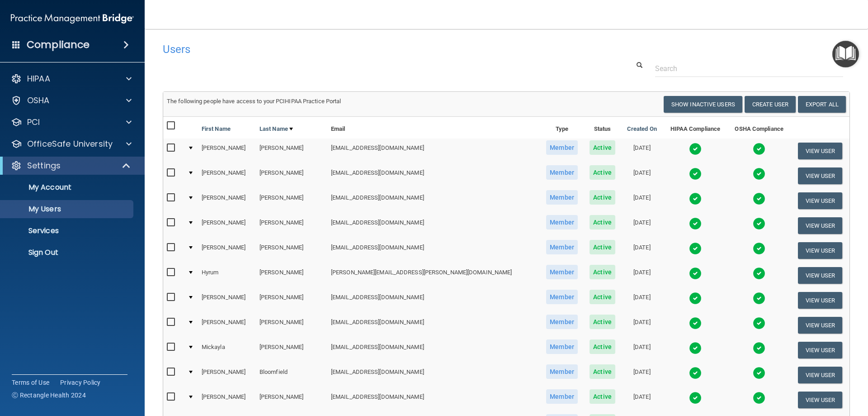  Describe the element at coordinates (695, 128) in the screenshot. I see `th: HIPAA Compliance` at that location.